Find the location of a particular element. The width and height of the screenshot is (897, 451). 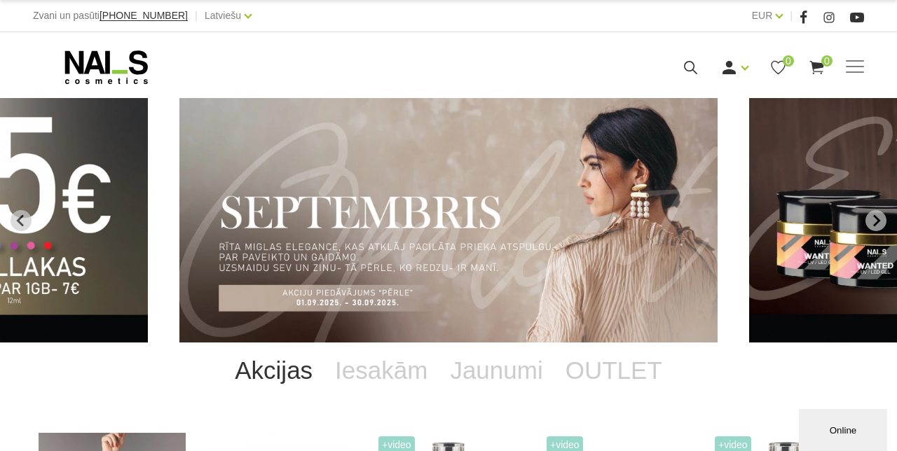

button: Previous slide is located at coordinates (21, 221).